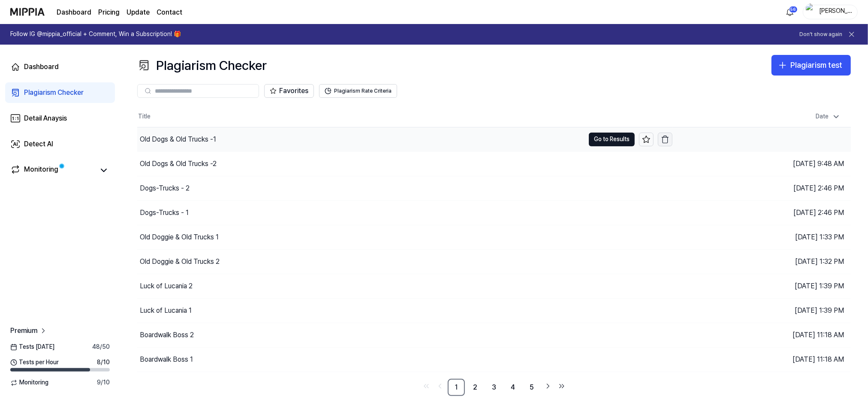 The height and width of the screenshot is (399, 868). I want to click on div: Luck of Lucania 1, so click(166, 311).